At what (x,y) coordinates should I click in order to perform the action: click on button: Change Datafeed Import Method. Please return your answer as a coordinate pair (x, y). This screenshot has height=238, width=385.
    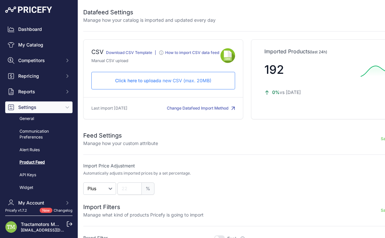
    Looking at the image, I should click on (201, 108).